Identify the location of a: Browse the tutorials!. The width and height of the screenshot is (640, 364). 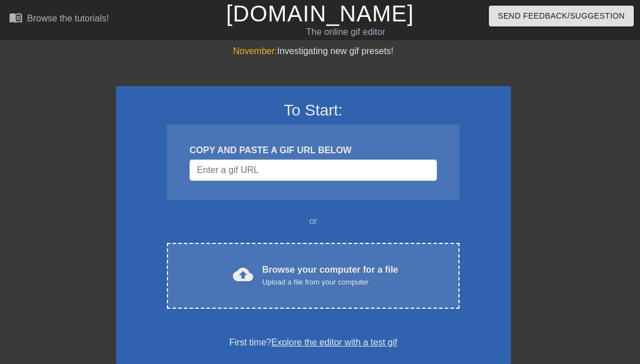
(58, 19).